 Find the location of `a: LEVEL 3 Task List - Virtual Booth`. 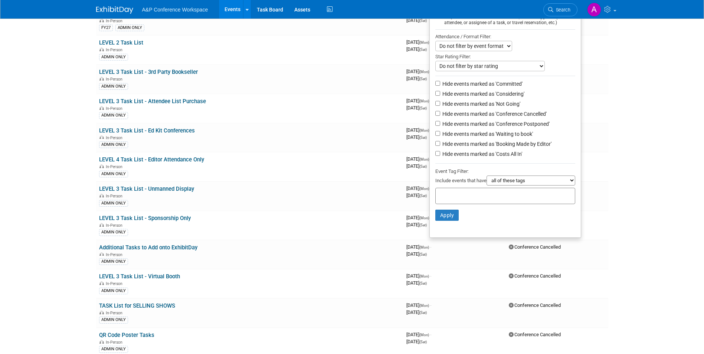

a: LEVEL 3 Task List - Virtual Booth is located at coordinates (140, 276).